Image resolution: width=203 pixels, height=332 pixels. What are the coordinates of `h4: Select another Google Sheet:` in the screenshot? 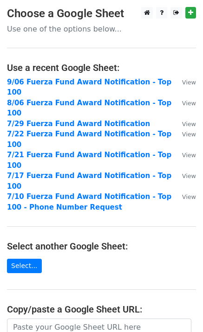 It's located at (101, 247).